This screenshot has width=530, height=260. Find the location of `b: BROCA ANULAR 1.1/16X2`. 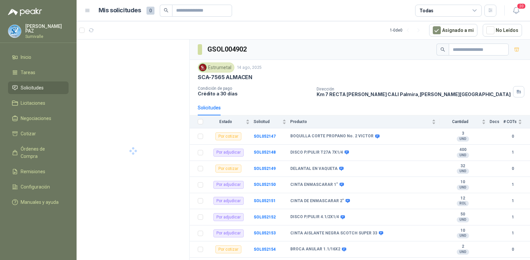

b: BROCA ANULAR 1.1/16X2 is located at coordinates (315, 250).